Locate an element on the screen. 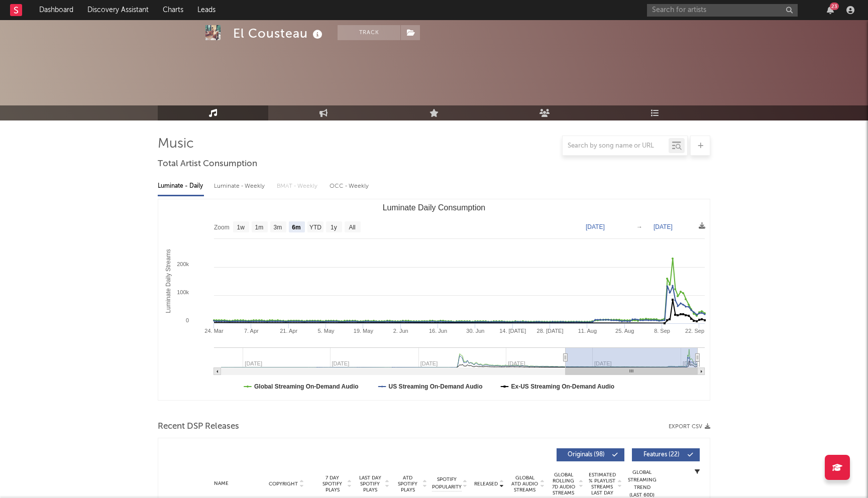  span: Global Rolling 7D Audio Streams is located at coordinates (563, 484).